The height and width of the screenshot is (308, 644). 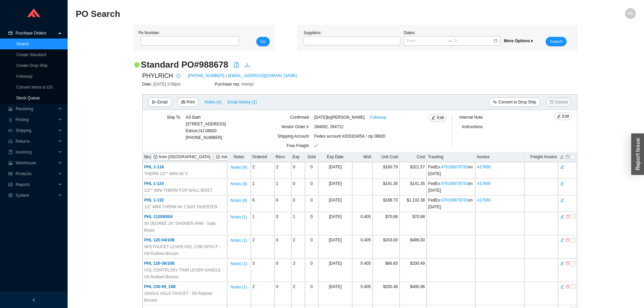 I want to click on td: $486.00, so click(x=413, y=247).